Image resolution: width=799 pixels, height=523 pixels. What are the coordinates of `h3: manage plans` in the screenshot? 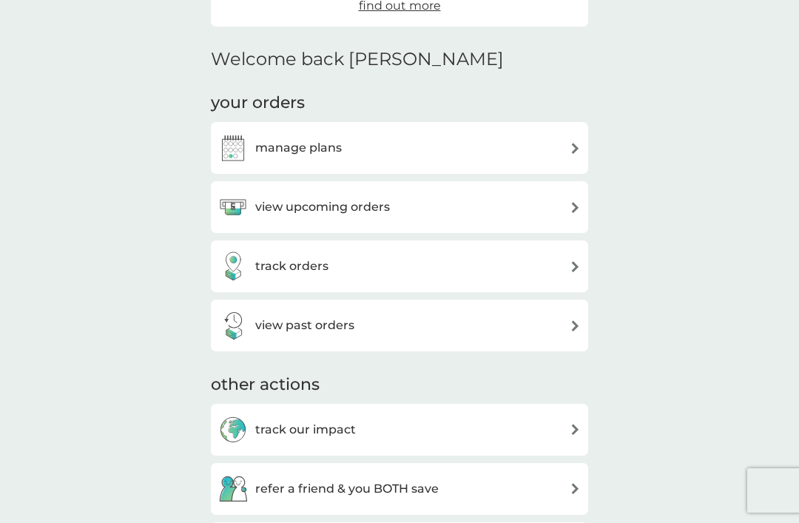 It's located at (298, 148).